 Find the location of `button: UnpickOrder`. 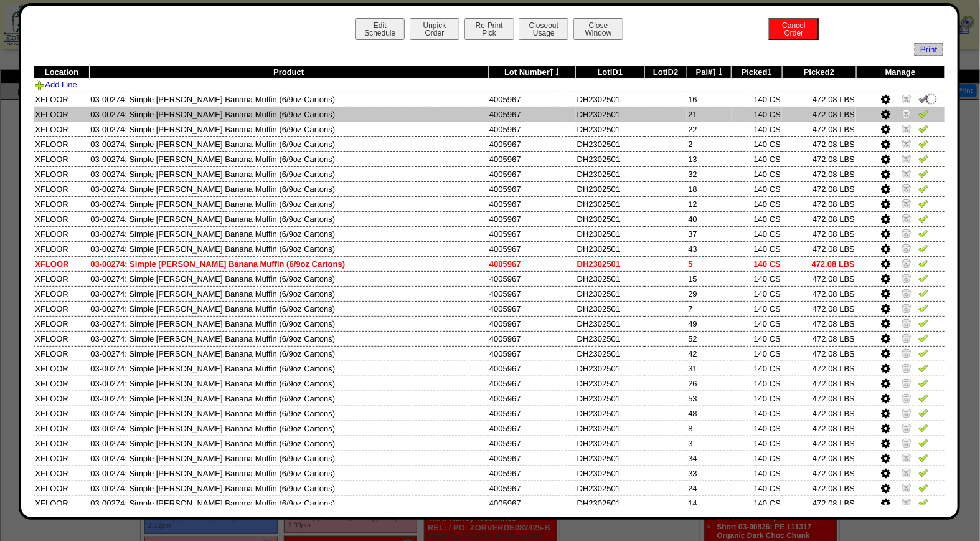

button: UnpickOrder is located at coordinates (435, 29).